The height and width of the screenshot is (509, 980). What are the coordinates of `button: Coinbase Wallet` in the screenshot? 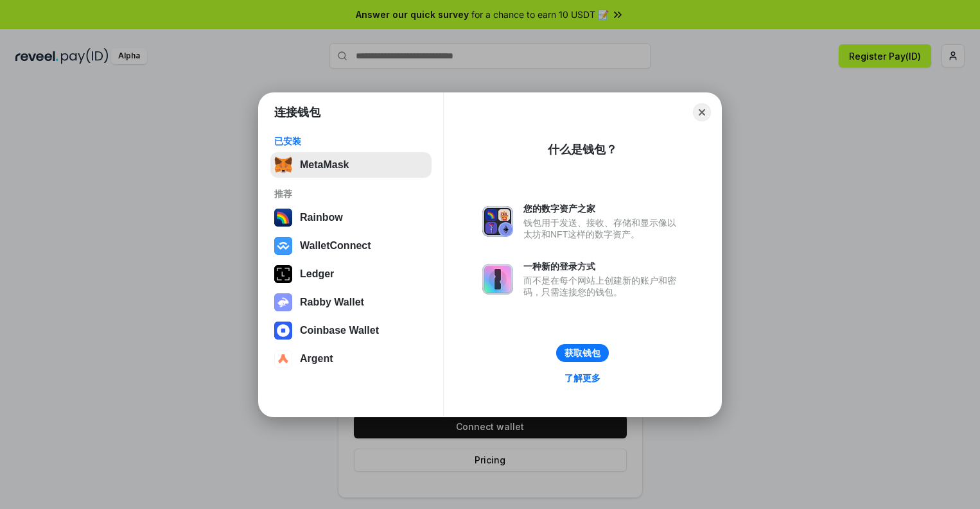 It's located at (350, 331).